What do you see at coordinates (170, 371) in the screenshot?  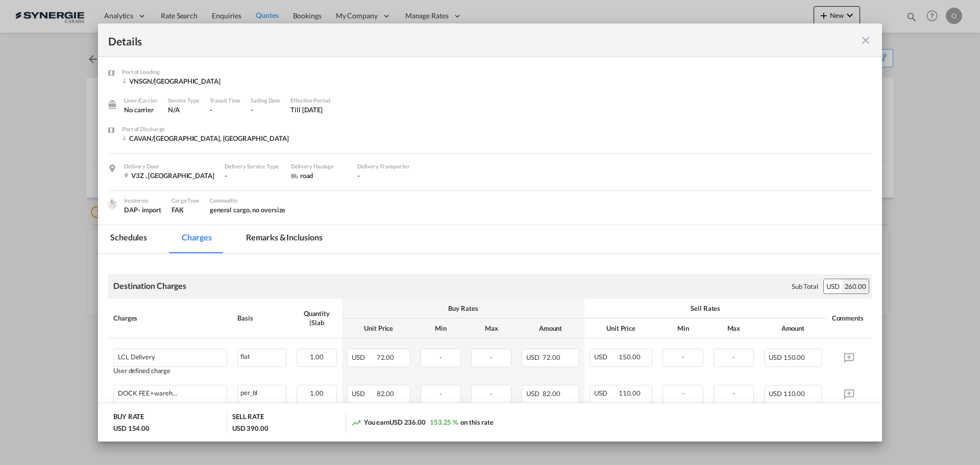 I see `div: User defined charge` at bounding box center [170, 371].